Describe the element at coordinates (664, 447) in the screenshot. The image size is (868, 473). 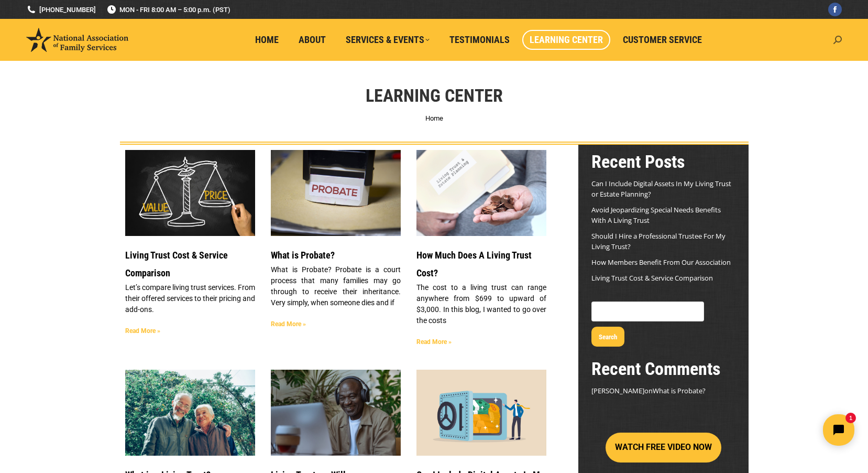
I see `a: WATCH FREE VIDEO NOW` at that location.